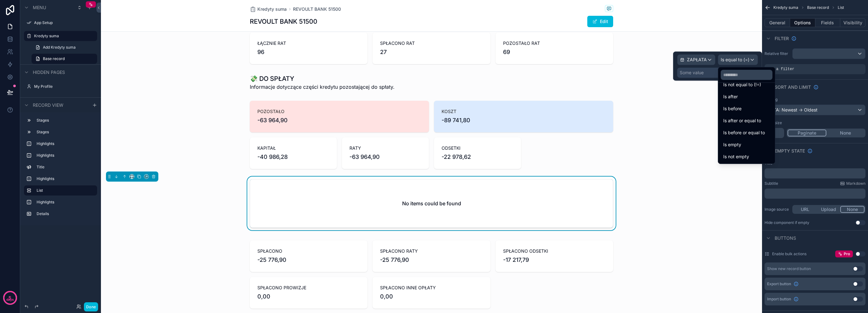 This screenshot has height=313, width=868. Describe the element at coordinates (317, 9) in the screenshot. I see `span: REVOULT BANK 51500` at that location.